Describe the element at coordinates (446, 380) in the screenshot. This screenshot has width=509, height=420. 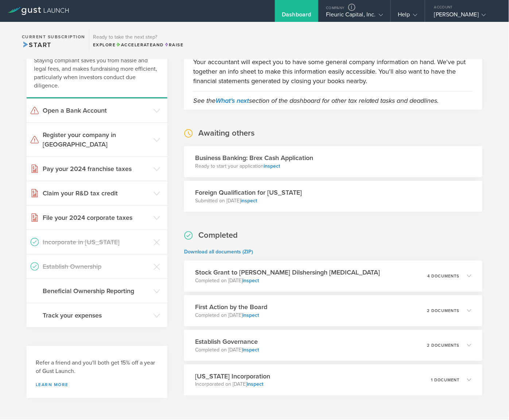
I see `p: 1 document` at that location.